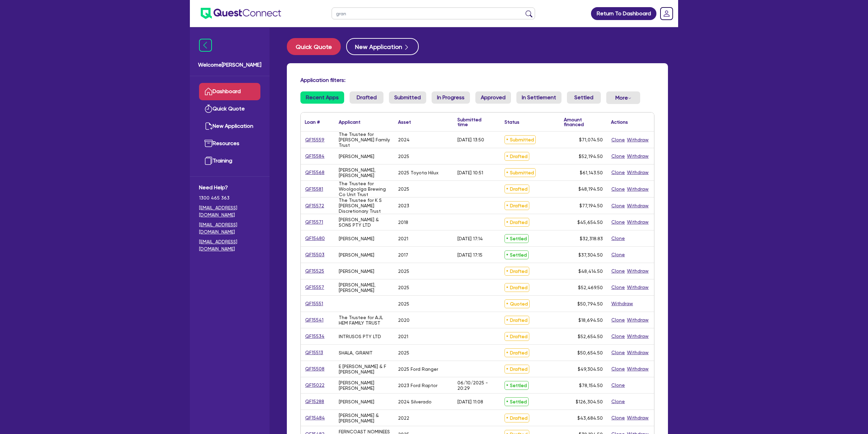 This screenshot has height=434, width=868. I want to click on a: QF15503, so click(315, 254).